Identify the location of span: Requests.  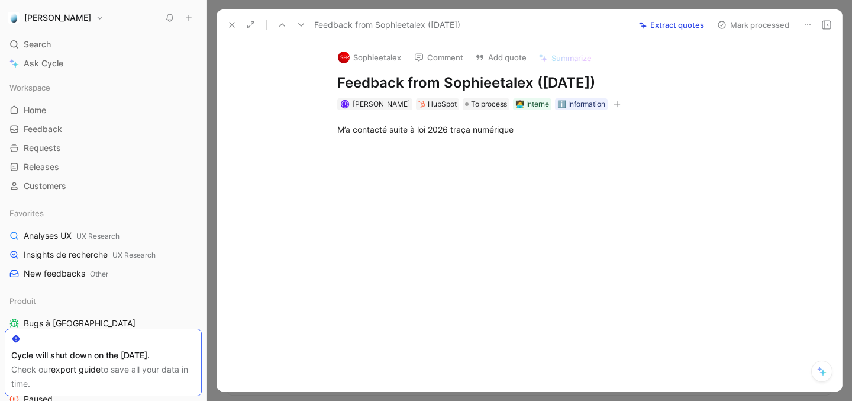
(42, 148).